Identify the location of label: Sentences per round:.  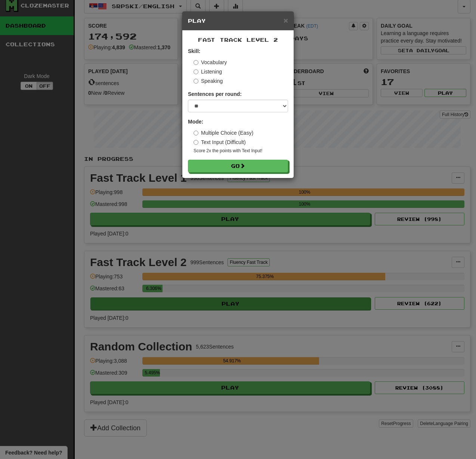
(215, 94).